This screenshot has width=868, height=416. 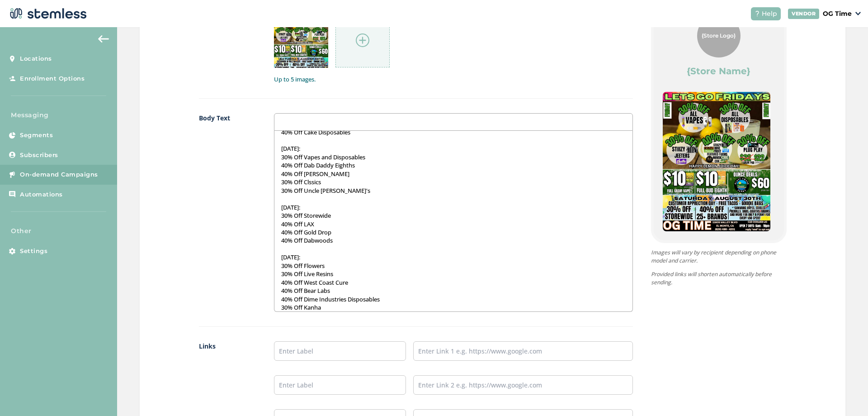 What do you see at coordinates (453, 232) in the screenshot?
I see `p: 40% Off Gold Drop` at bounding box center [453, 232].